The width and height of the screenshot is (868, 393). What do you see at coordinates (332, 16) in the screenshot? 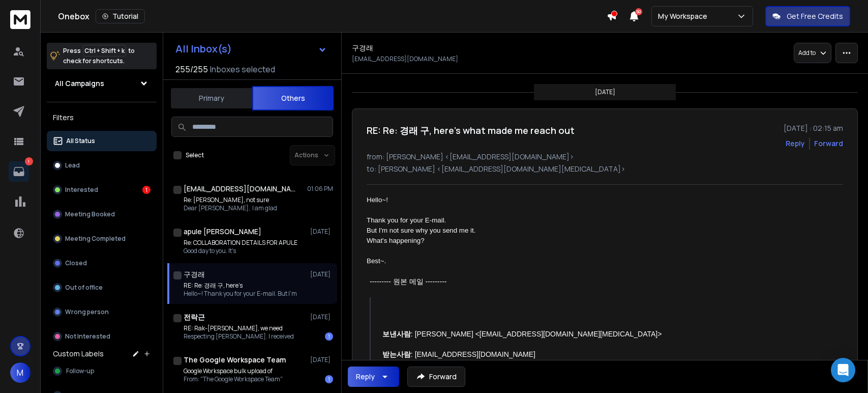
I see `div: Onebox` at bounding box center [332, 16].